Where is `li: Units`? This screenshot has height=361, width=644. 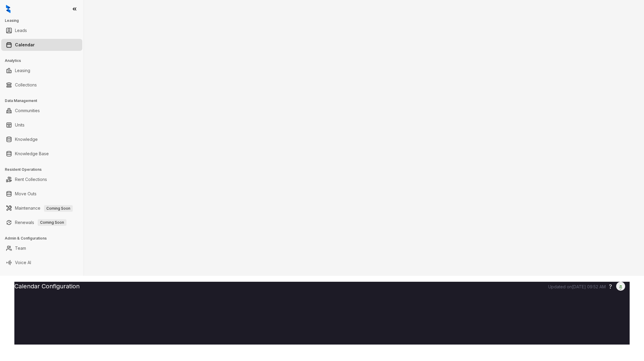
li: Units is located at coordinates (42, 125).